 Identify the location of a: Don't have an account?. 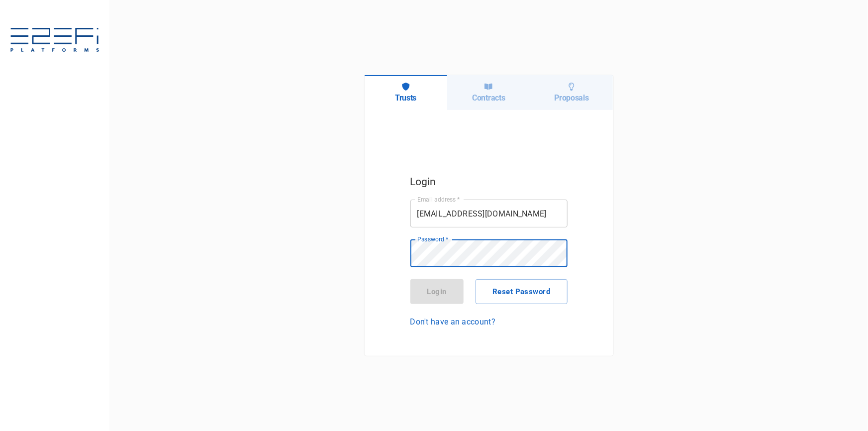
(489, 321).